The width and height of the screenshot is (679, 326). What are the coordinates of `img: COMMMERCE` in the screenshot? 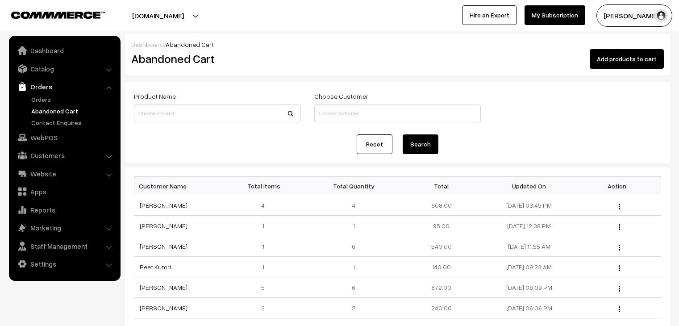 It's located at (58, 15).